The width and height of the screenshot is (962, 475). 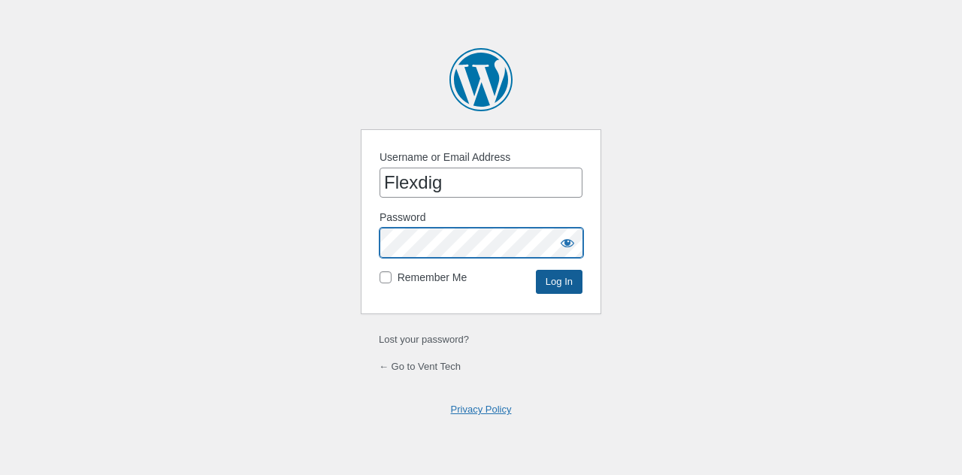 I want to click on button: Show password, so click(x=568, y=243).